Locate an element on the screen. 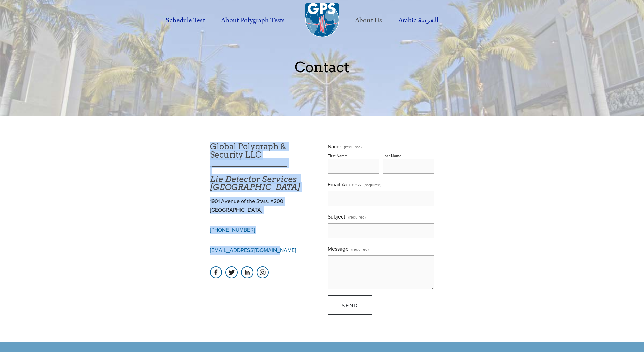 This screenshot has height=352, width=644. a: Instagram is located at coordinates (263, 272).